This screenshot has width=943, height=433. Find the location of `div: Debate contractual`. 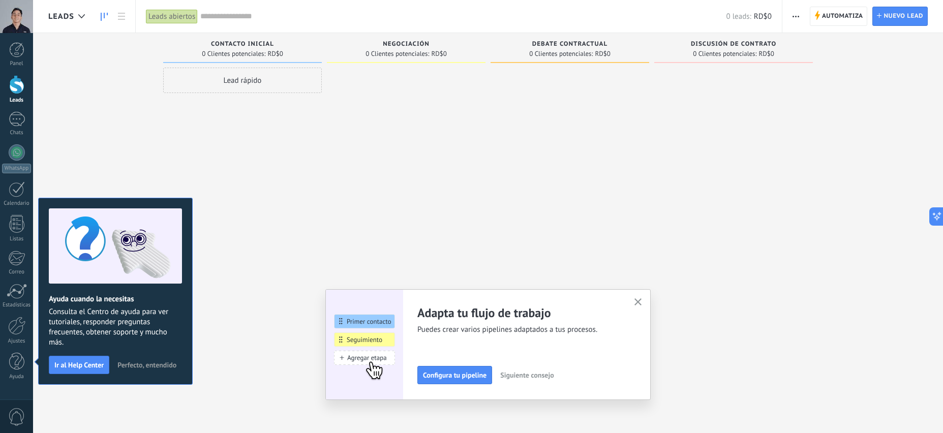

div: Debate contractual is located at coordinates (570, 45).